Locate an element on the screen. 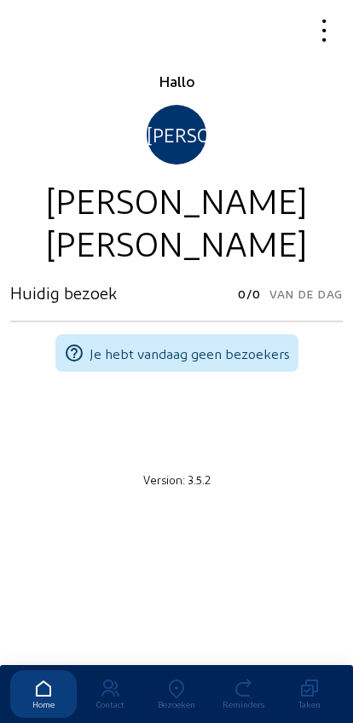 The image size is (353, 723). span: 0/0 is located at coordinates (249, 294).